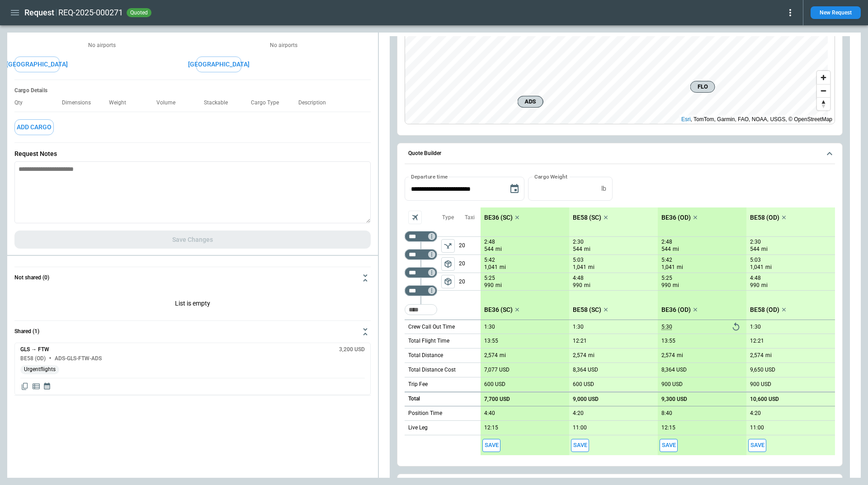  Describe the element at coordinates (414, 399) in the screenshot. I see `h6: Total` at that location.